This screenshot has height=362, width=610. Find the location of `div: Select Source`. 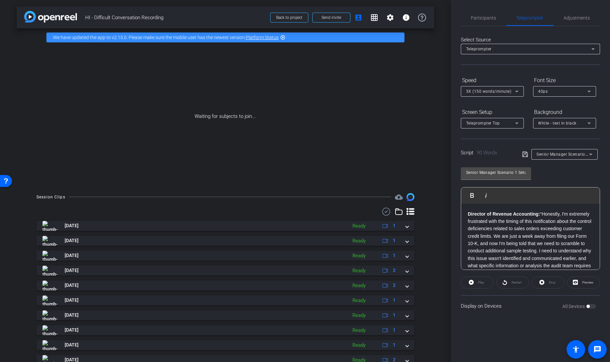

div: Select Source is located at coordinates (530, 40).